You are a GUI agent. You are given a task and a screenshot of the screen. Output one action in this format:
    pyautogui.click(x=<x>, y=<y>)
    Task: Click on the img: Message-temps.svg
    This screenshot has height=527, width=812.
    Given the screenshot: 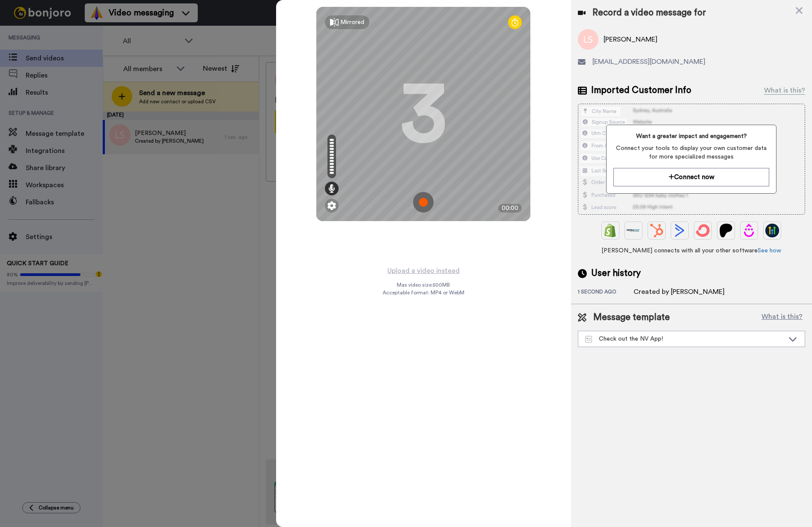 What is the action you would take?
    pyautogui.click(x=588, y=339)
    